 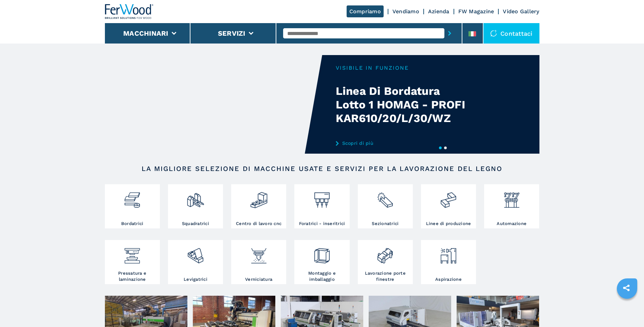 What do you see at coordinates (195, 253) in the screenshot?
I see `img: levigatrici_2.png` at bounding box center [195, 253].